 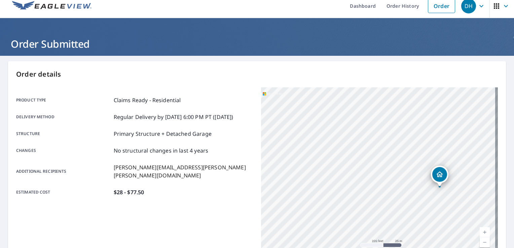 I want to click on p: $28 - $77.50, so click(x=129, y=192).